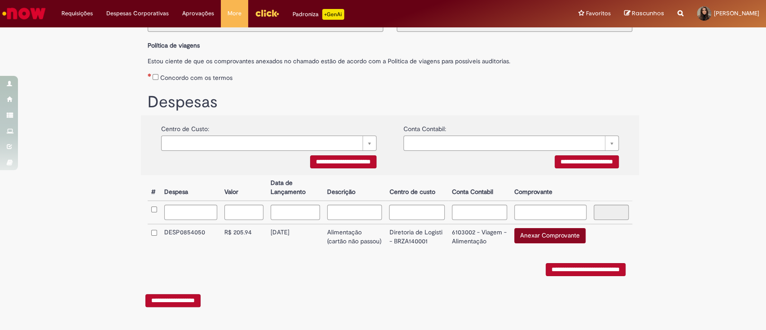 Image resolution: width=766 pixels, height=330 pixels. What do you see at coordinates (551, 237) in the screenshot?
I see `td: Anexar Comprovante` at bounding box center [551, 237].